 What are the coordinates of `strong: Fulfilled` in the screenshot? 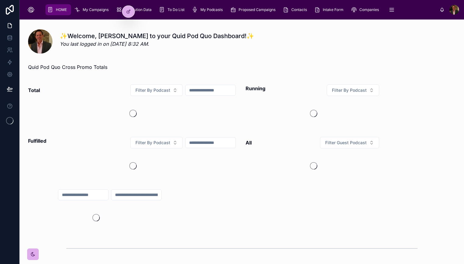 It's located at (37, 141).